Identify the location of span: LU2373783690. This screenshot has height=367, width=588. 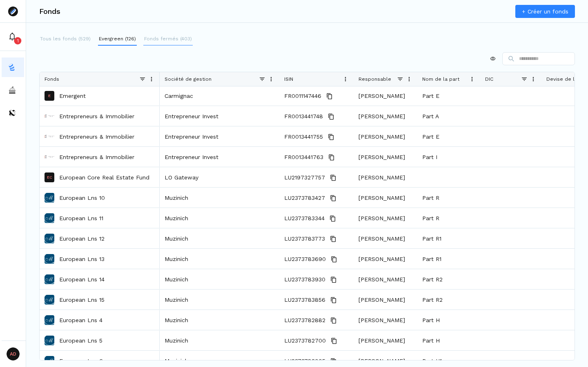
(305, 259).